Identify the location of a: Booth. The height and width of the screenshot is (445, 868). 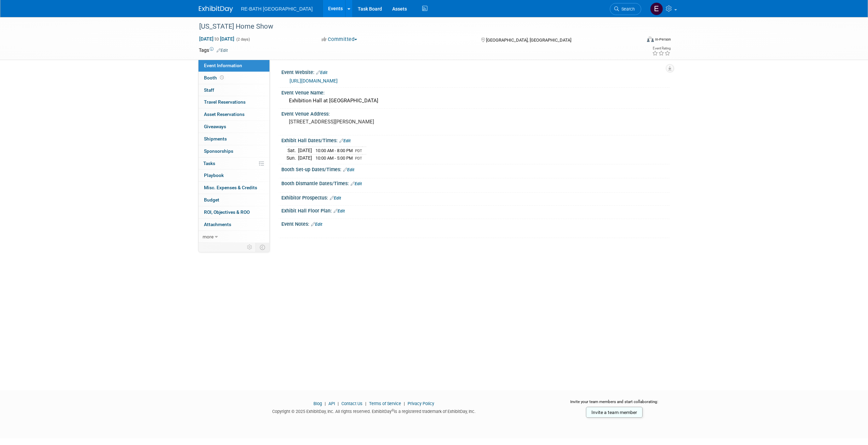
(234, 78).